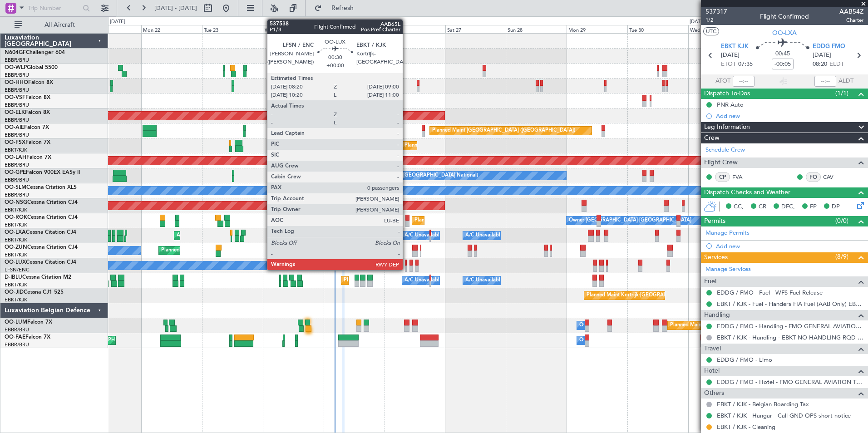 This screenshot has height=433, width=868. I want to click on span: D-IBLU, so click(14, 277).